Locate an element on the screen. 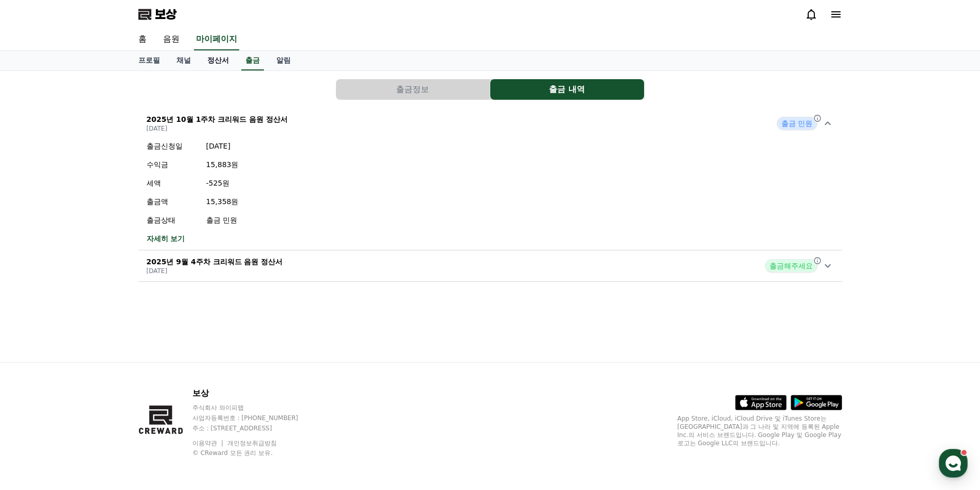  a: 알림 is located at coordinates (283, 61).